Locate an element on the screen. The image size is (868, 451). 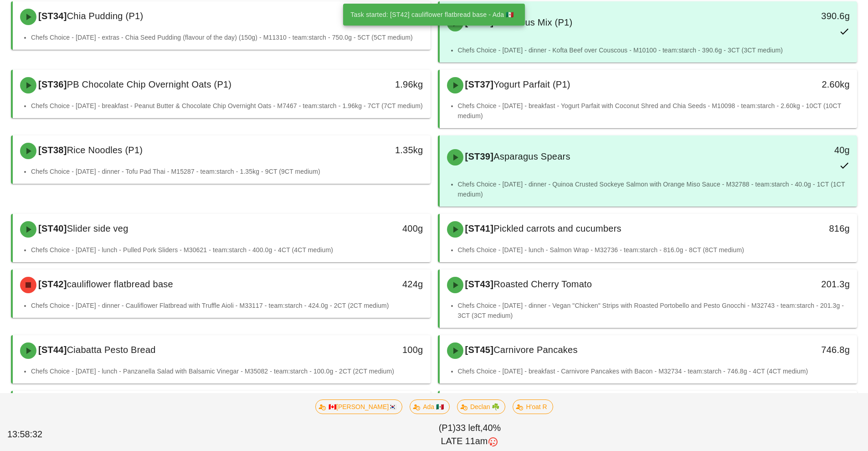
div: 1.35kg is located at coordinates (376, 150).